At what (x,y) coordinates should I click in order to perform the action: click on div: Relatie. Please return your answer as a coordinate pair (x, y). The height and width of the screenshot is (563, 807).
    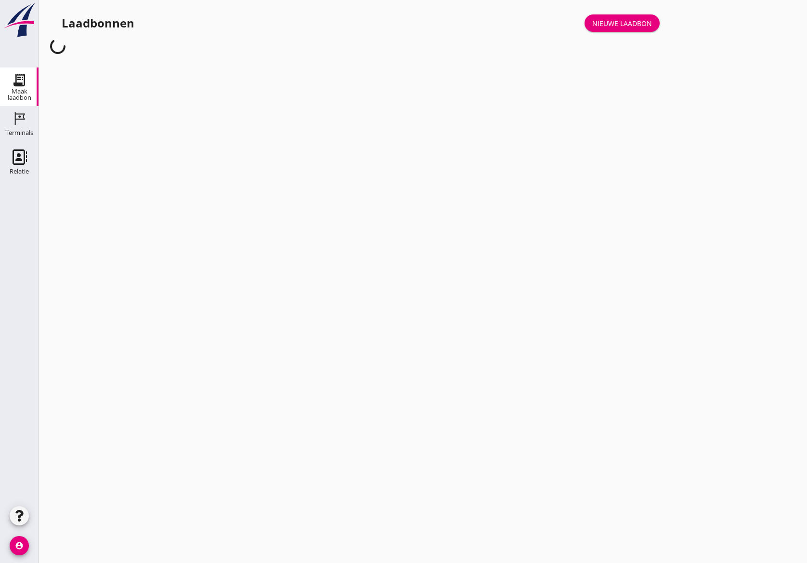
    Looking at the image, I should click on (19, 171).